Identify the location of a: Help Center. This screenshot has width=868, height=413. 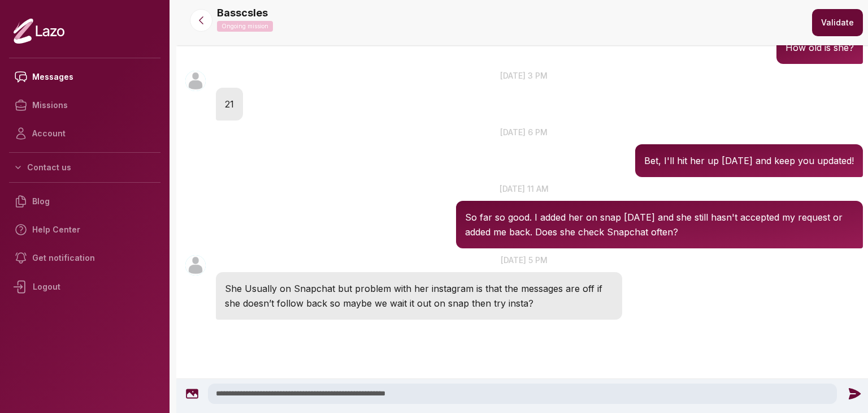
(84, 230).